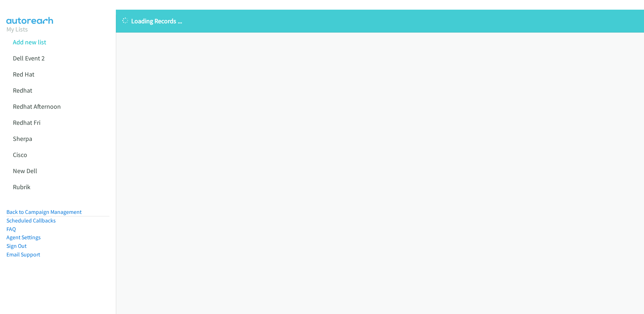 The image size is (644, 314). I want to click on a: Sherpa, so click(23, 139).